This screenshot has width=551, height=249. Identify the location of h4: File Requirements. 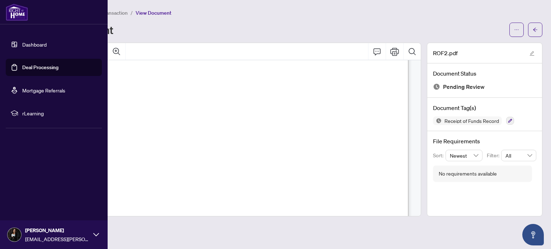
(485, 141).